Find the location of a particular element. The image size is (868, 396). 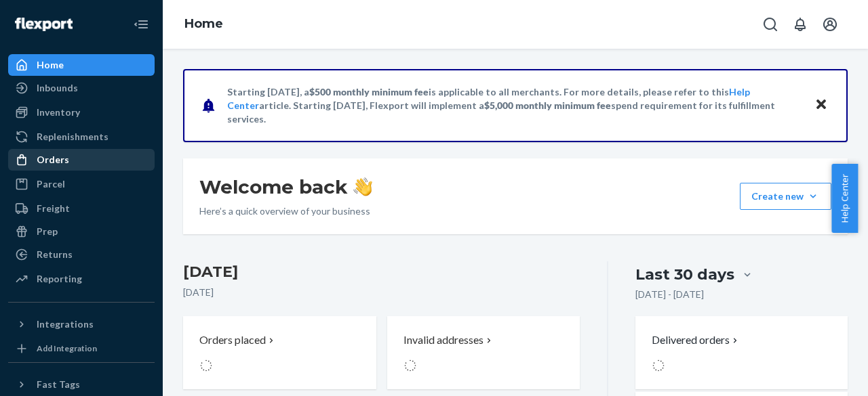

img: Flexport logo is located at coordinates (44, 24).